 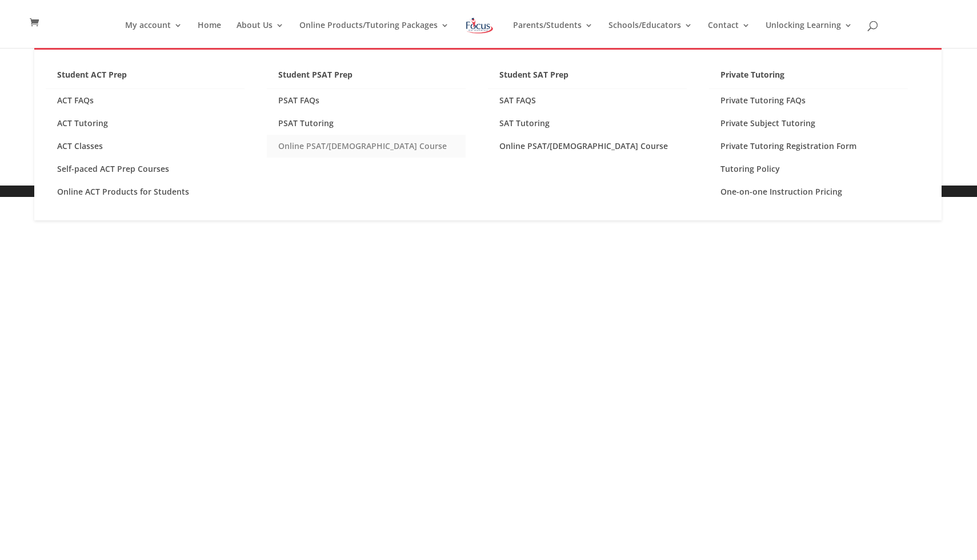 I want to click on a: Tutoring Policy, so click(x=808, y=169).